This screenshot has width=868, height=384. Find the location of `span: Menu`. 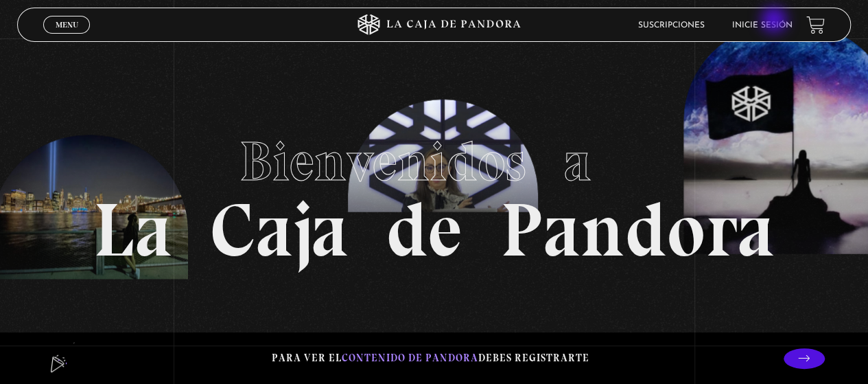

span: Menu is located at coordinates (66, 25).